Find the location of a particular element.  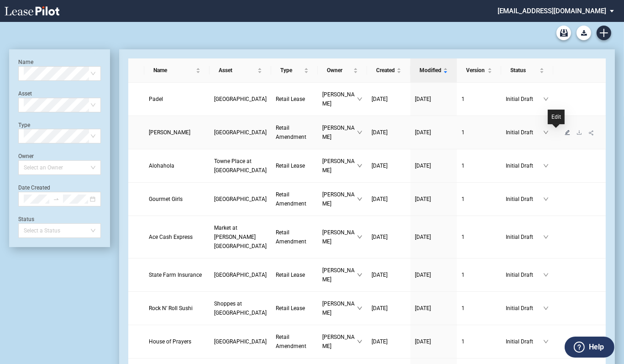

span: Type is located at coordinates (291, 70).